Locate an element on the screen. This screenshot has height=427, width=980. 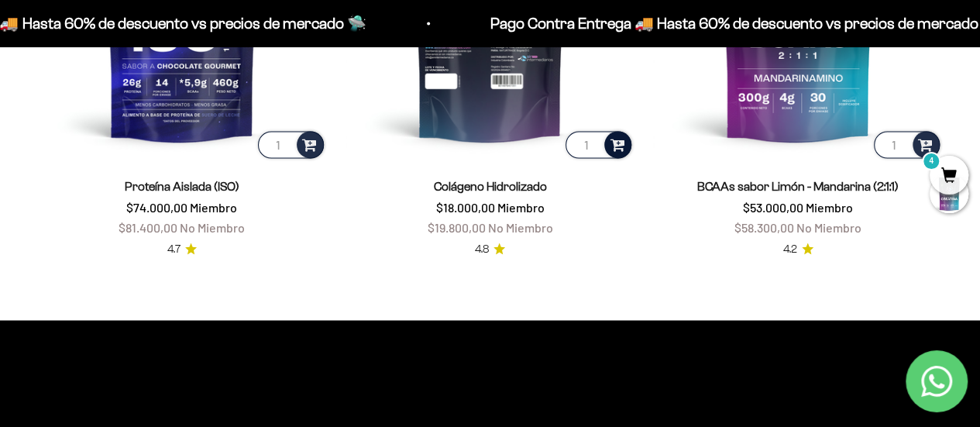
span: $74.000,00 is located at coordinates (156, 207).